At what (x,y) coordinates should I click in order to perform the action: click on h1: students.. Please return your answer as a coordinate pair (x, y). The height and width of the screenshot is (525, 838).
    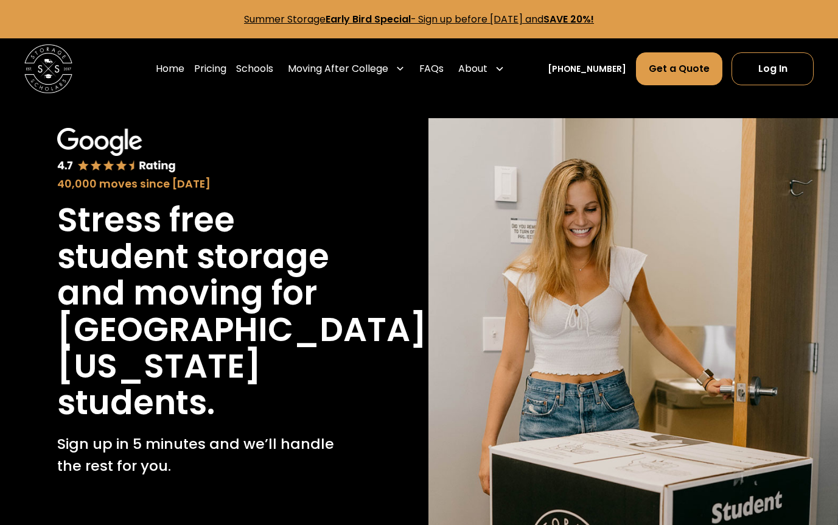
    Looking at the image, I should click on (136, 402).